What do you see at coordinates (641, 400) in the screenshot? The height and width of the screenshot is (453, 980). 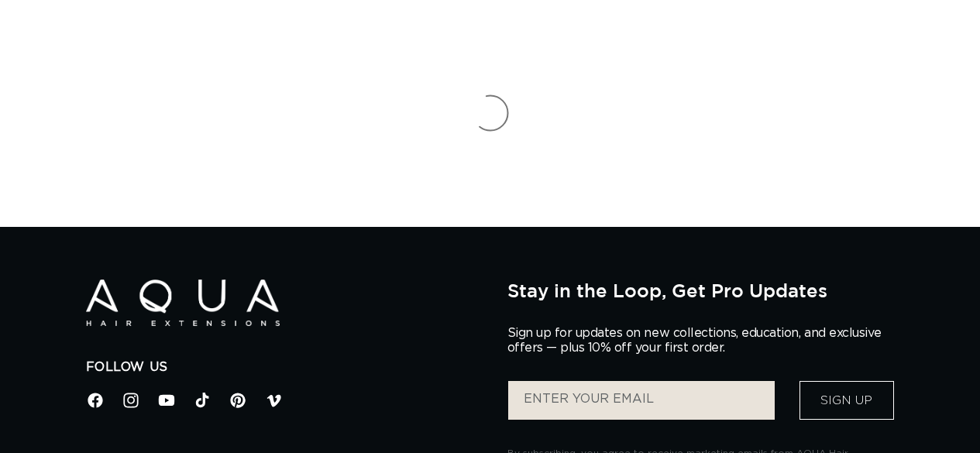 I see `input: ENTER YOUR EMAIL` at bounding box center [641, 400].